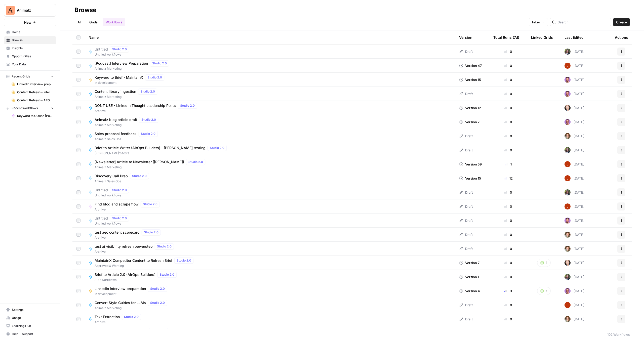 The height and width of the screenshot is (340, 644). What do you see at coordinates (35, 116) in the screenshot?
I see `span: Keyword to Outline [Powerstep] (AirOps Builders)` at bounding box center [35, 116].